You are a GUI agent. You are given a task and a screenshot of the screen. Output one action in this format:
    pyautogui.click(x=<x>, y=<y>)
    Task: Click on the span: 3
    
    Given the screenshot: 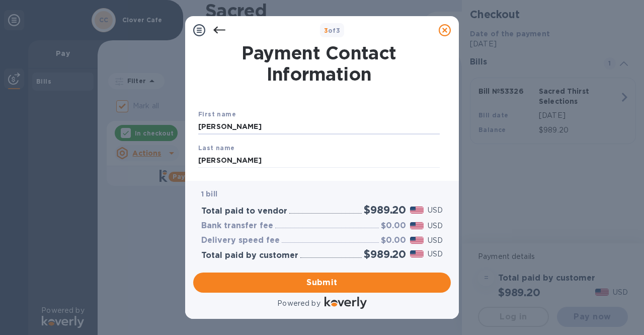 What is the action you would take?
    pyautogui.click(x=326, y=30)
    